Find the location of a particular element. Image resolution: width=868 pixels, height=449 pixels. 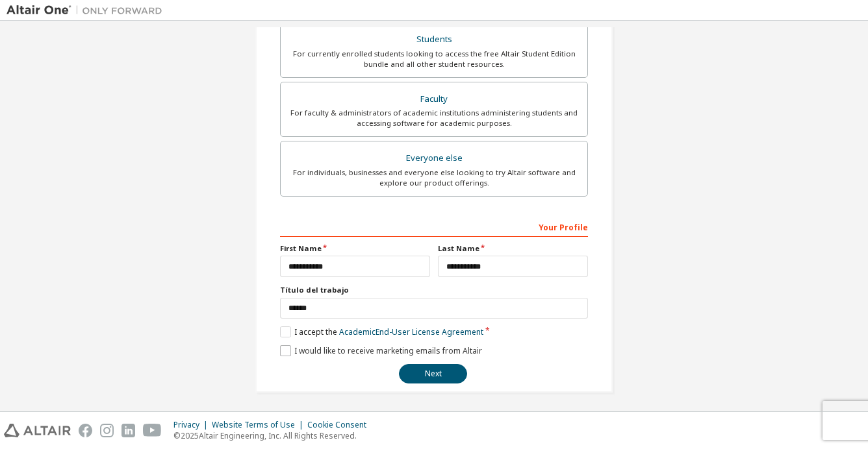

img: facebook.svg is located at coordinates (85, 430).